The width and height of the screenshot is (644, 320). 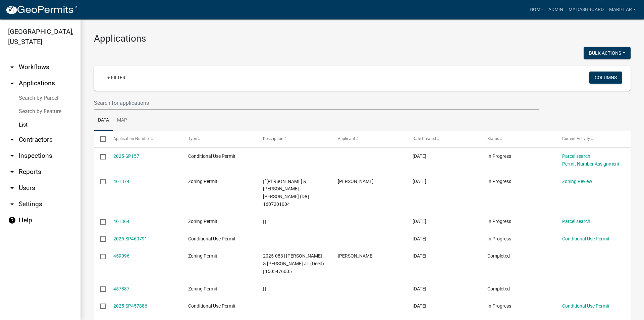 What do you see at coordinates (518, 139) in the screenshot?
I see `datatable-header-cell: Status` at bounding box center [518, 139].